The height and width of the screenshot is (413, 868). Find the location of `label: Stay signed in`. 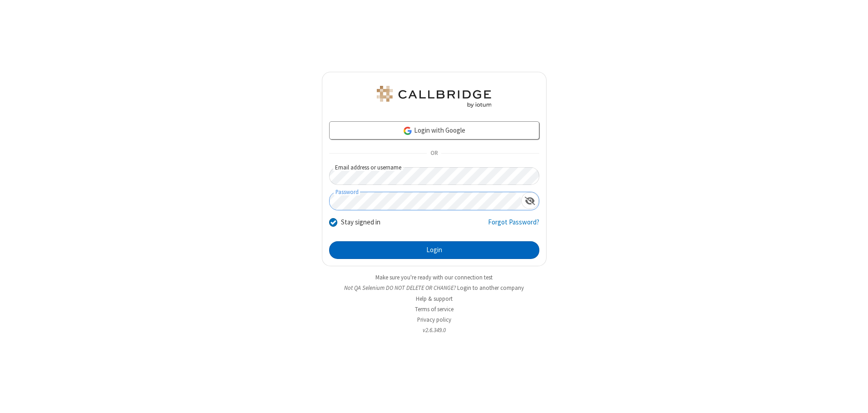

label: Stay signed in is located at coordinates (361, 222).